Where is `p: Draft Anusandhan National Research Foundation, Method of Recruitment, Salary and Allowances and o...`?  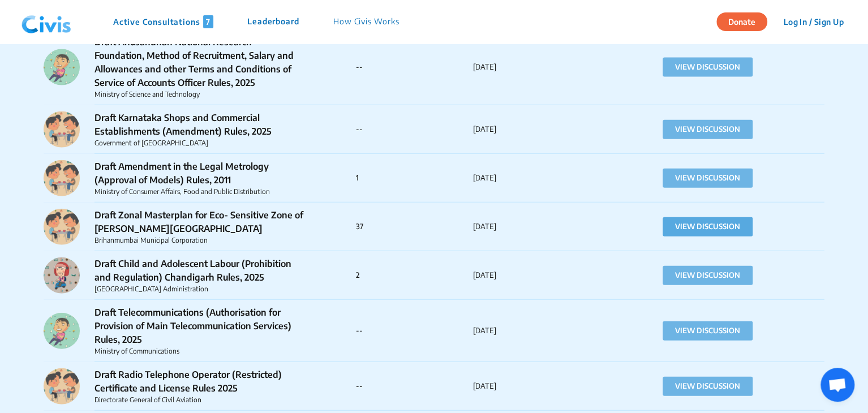 p: Draft Anusandhan National Research Foundation, Method of Recruitment, Salary and Allowances and o... is located at coordinates (199, 62).